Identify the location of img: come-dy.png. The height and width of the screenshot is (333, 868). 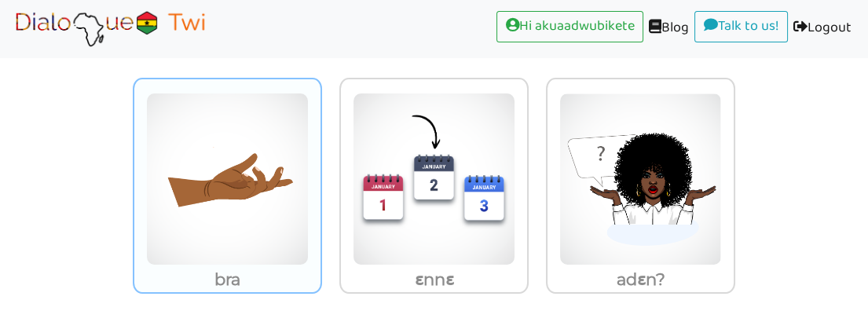
(227, 179).